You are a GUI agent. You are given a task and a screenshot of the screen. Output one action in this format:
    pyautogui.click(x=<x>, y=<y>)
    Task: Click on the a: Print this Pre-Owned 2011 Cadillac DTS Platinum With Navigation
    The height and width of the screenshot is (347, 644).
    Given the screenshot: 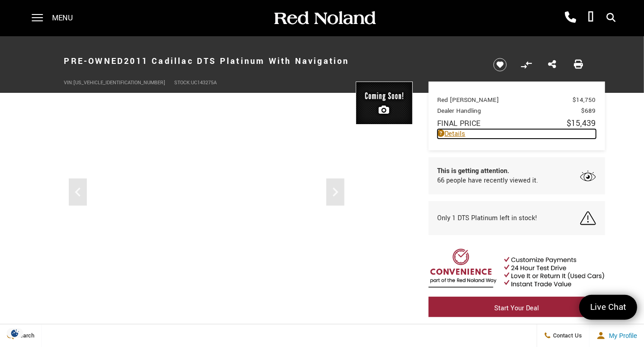 What is the action you would take?
    pyautogui.click(x=579, y=65)
    